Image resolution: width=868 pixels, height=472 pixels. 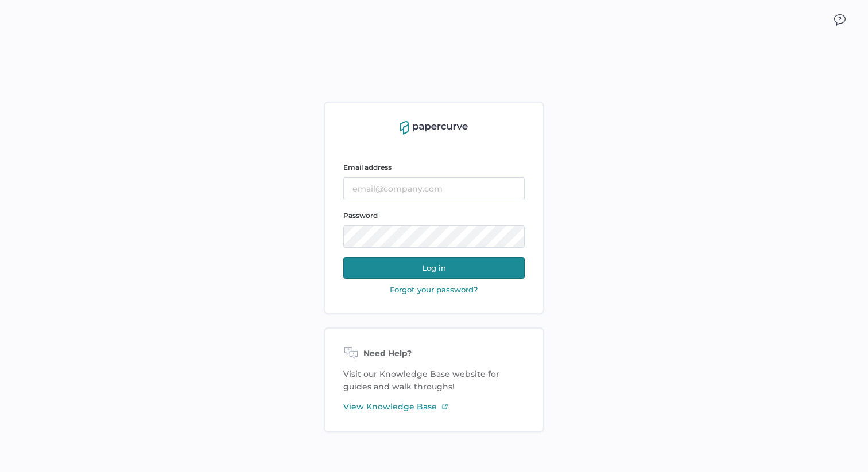 I want to click on span: Email address, so click(x=367, y=167).